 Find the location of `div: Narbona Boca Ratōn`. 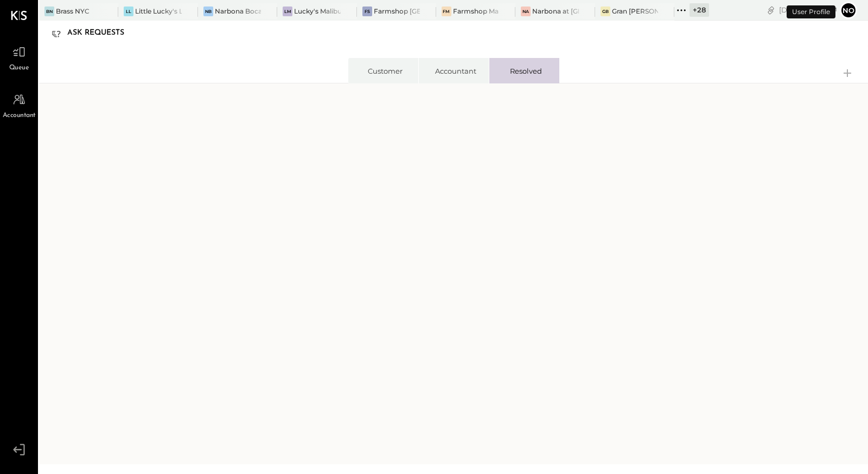

div: Narbona Boca Ratōn is located at coordinates (238, 11).